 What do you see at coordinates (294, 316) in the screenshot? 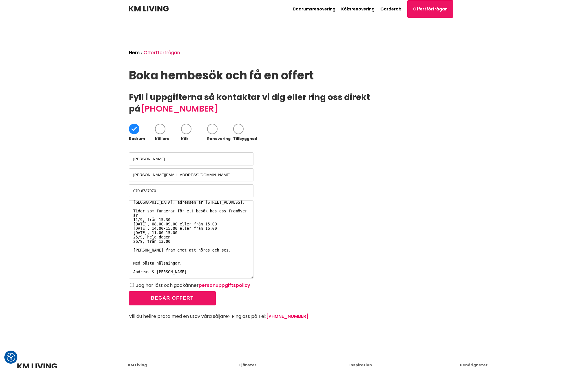
I see `div: Vill du hellre prata med en utav våra säljare? Ring oss på Tel:` at bounding box center [294, 316].